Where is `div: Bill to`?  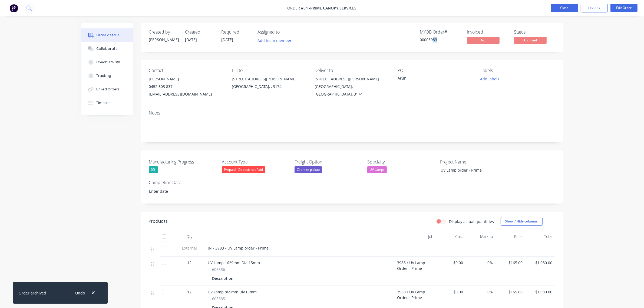 div: Bill to is located at coordinates (269, 71).